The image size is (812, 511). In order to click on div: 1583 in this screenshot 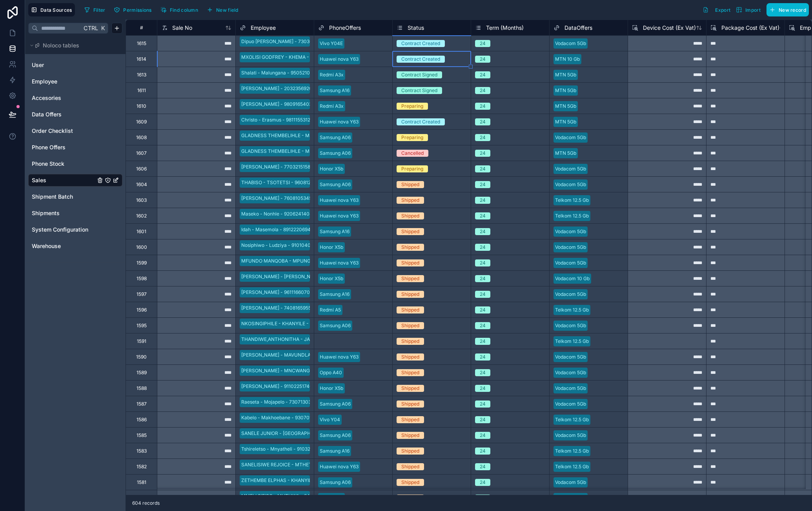, I will do `click(142, 451)`.